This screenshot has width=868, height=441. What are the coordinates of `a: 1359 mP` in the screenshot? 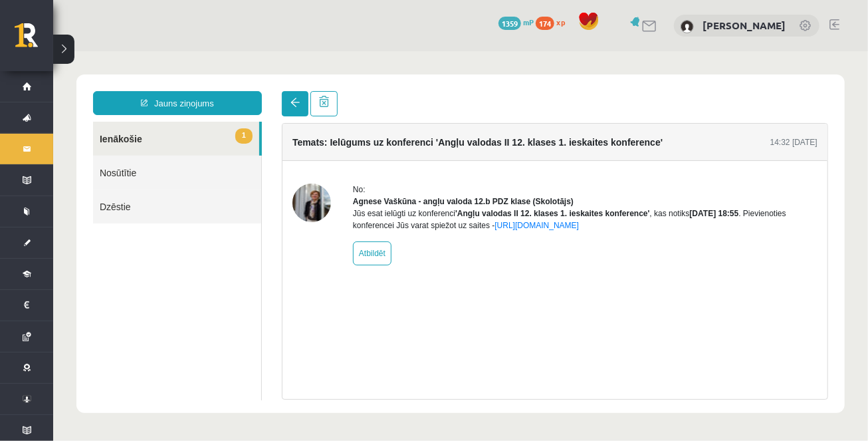 It's located at (516, 22).